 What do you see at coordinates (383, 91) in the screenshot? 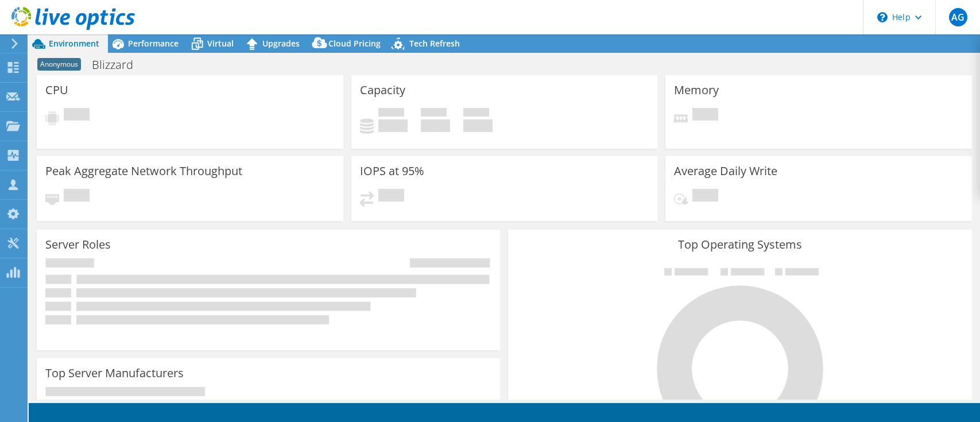
I see `h3: Capacity` at bounding box center [383, 91].